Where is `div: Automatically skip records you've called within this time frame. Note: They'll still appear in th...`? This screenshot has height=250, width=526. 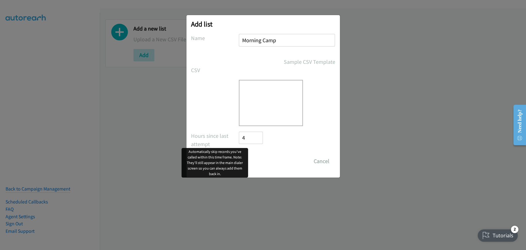 div: Automatically skip records you've called within this time frame. Note: They'll still appear in th... is located at coordinates (215, 163).